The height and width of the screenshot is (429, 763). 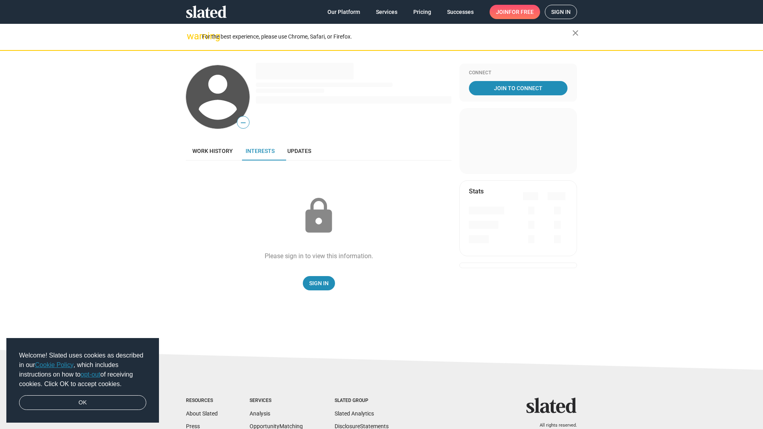 I want to click on span: Work history, so click(x=213, y=151).